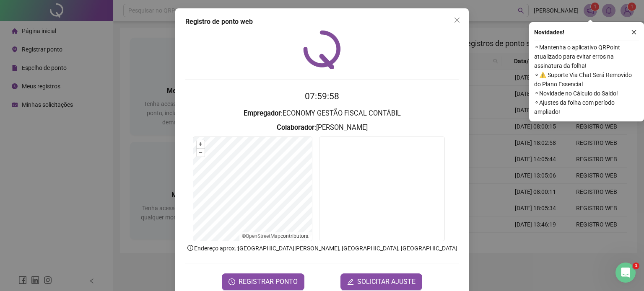 Image resolution: width=644 pixels, height=291 pixels. I want to click on span: ⚬ Novidade no Cálculo do Saldo!, so click(586, 93).